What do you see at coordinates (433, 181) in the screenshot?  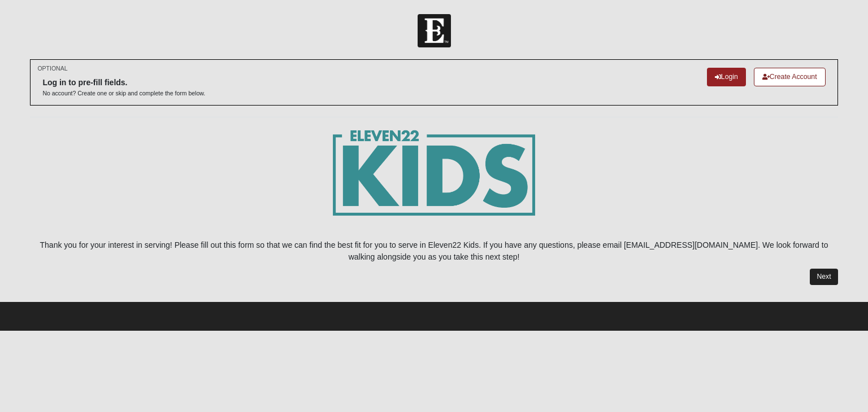 I see `img: E22_kids_logogrn-01.png` at bounding box center [433, 181].